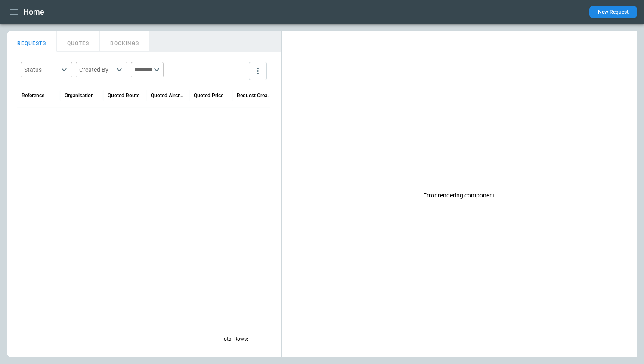  What do you see at coordinates (33, 96) in the screenshot?
I see `div: Reference` at bounding box center [33, 96].